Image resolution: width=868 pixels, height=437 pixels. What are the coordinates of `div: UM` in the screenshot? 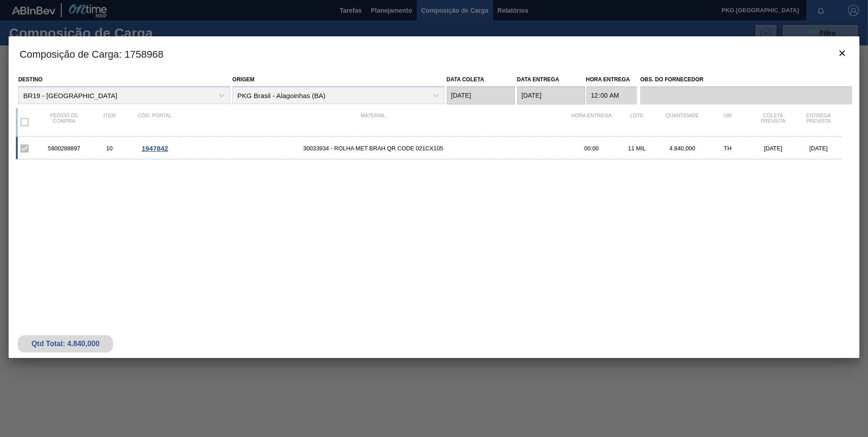 It's located at (728, 123).